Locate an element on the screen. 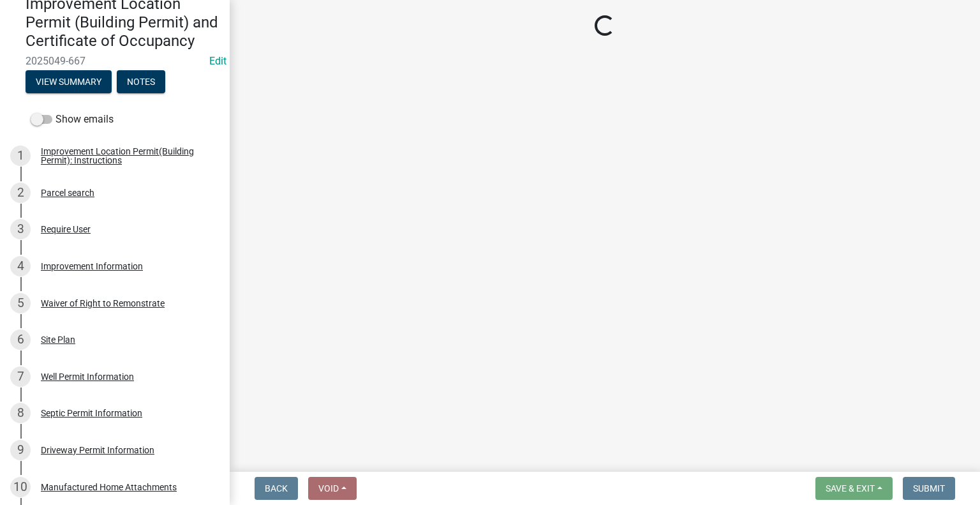 The height and width of the screenshot is (505, 980). div: Driveway Permit Information is located at coordinates (98, 450).